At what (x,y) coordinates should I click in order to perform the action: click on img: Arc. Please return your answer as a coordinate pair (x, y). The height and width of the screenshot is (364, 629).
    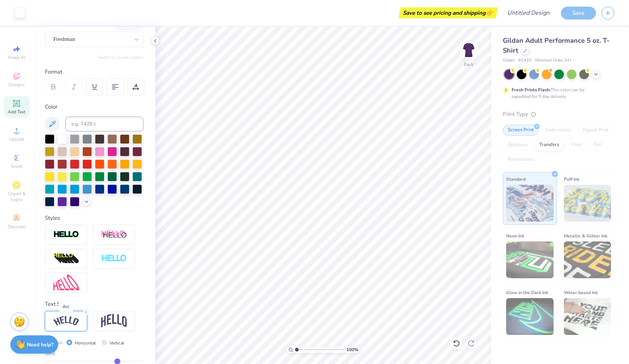
    Looking at the image, I should click on (66, 321).